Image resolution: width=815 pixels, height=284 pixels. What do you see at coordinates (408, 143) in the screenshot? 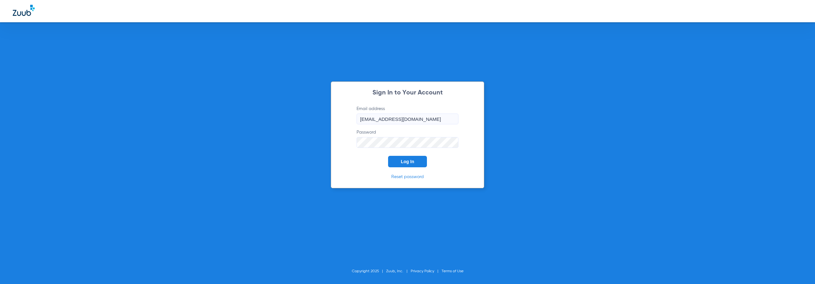
I see `input: Password` at bounding box center [408, 143].